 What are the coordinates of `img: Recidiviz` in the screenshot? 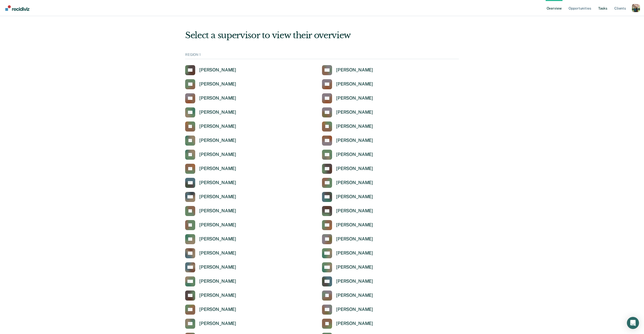 It's located at (17, 8).